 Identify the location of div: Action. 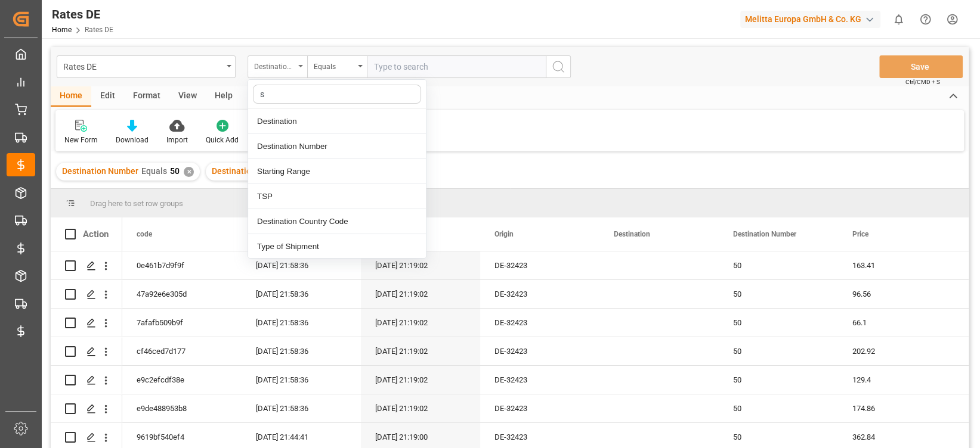
(95, 234).